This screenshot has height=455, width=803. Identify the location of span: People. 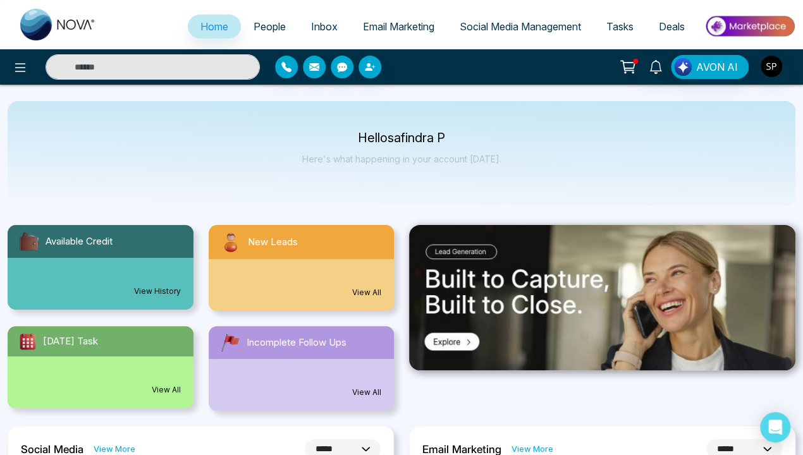
(269, 27).